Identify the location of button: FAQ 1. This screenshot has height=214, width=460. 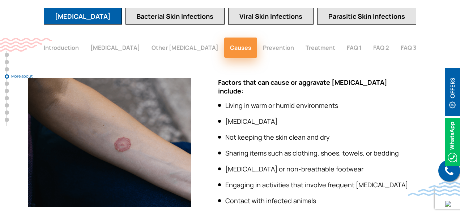
(354, 48).